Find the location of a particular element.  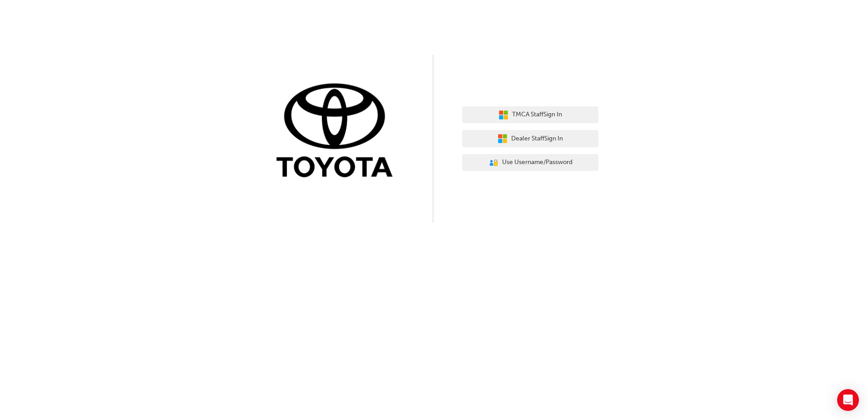

span: Use Username/Password is located at coordinates (537, 162).